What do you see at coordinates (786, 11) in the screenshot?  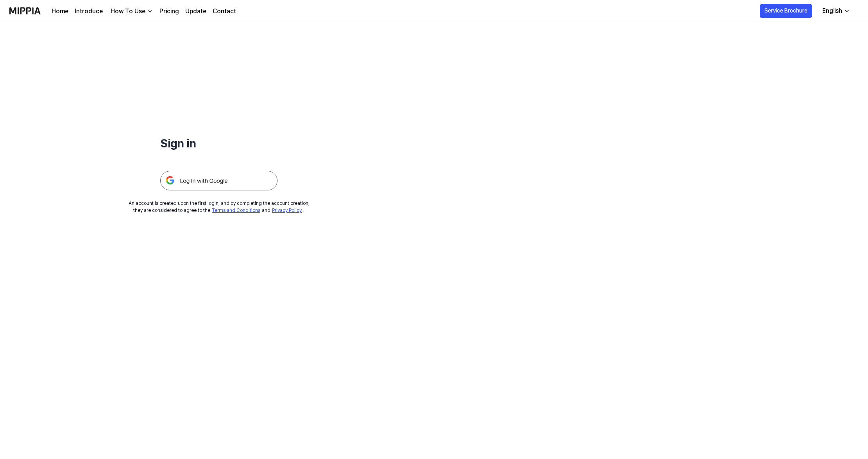 I see `a: Service Brochure` at bounding box center [786, 11].